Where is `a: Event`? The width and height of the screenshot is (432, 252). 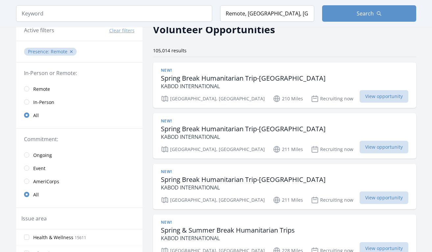 a: Event is located at coordinates (79, 168).